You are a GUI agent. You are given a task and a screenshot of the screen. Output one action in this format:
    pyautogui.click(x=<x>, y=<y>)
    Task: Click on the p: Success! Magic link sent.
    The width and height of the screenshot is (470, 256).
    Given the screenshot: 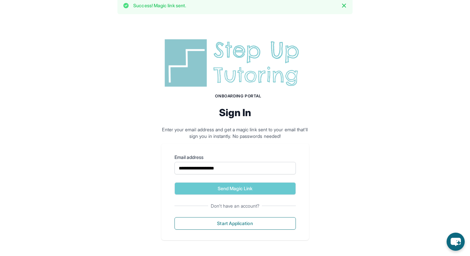 What is the action you would take?
    pyautogui.click(x=160, y=6)
    